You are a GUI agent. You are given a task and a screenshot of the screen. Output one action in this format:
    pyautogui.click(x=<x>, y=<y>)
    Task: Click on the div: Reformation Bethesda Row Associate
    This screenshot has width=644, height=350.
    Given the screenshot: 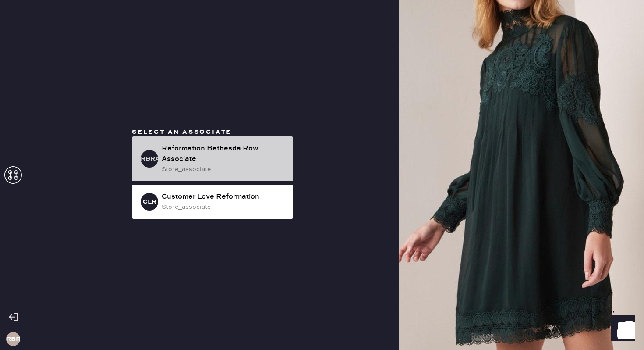 What is the action you would take?
    pyautogui.click(x=224, y=154)
    